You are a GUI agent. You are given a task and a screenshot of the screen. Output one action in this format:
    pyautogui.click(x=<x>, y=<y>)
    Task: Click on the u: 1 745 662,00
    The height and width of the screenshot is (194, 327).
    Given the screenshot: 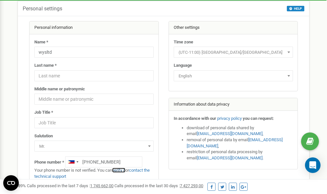 What is the action you would take?
    pyautogui.click(x=102, y=186)
    